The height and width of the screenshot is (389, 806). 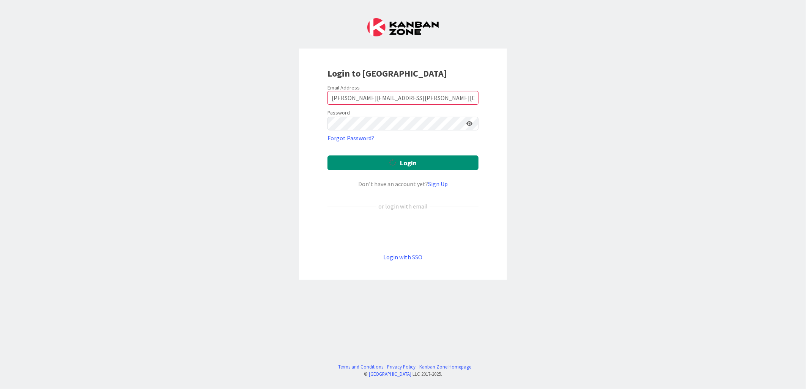 What do you see at coordinates (403, 27) in the screenshot?
I see `img: Kanban Zone` at bounding box center [403, 27].